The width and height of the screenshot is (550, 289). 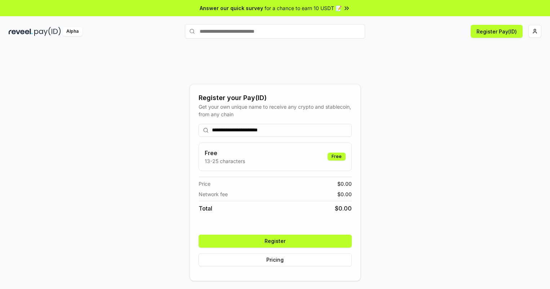 What do you see at coordinates (72, 31) in the screenshot?
I see `div: Alpha` at bounding box center [72, 31].